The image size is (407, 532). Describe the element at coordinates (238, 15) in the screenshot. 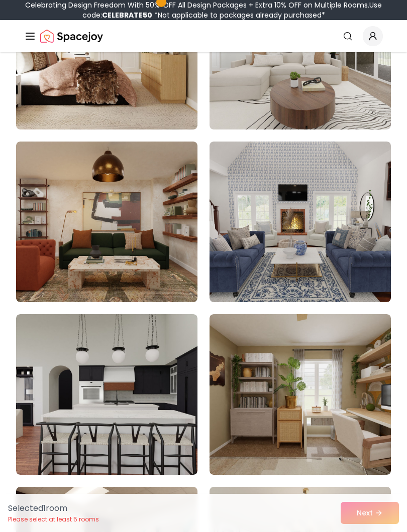

I see `span: *Not applicable to packages already purchased*` at that location.